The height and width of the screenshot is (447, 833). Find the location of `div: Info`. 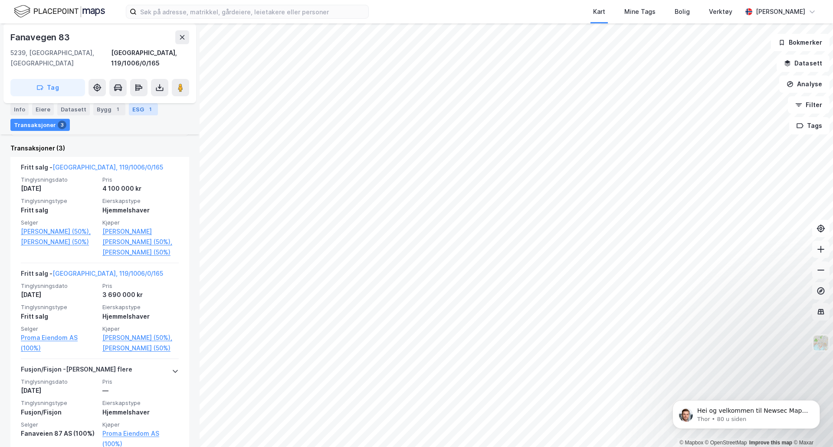

div: Info is located at coordinates (20, 109).